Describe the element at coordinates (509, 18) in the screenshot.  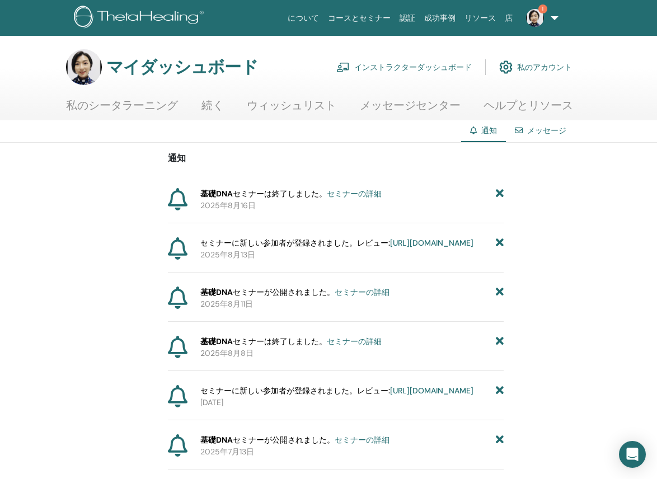
I see `a: 店` at that location.